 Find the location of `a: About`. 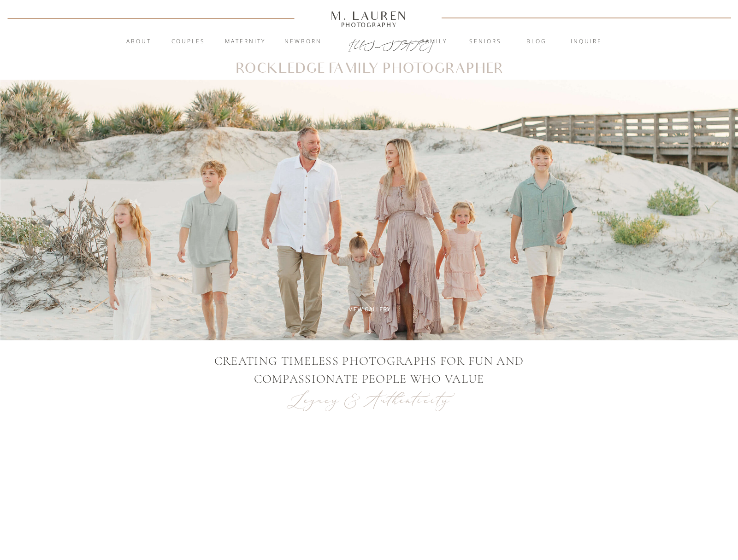

a: About is located at coordinates (139, 42).